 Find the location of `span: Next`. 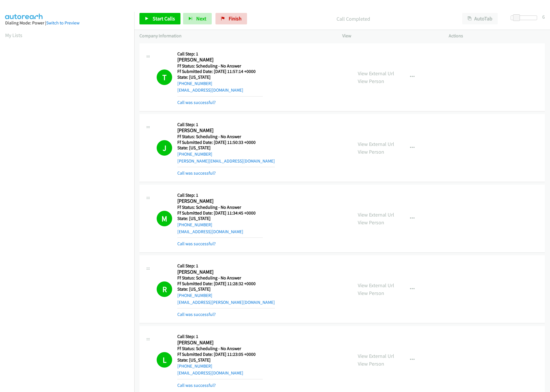

span: Next is located at coordinates (201, 18).